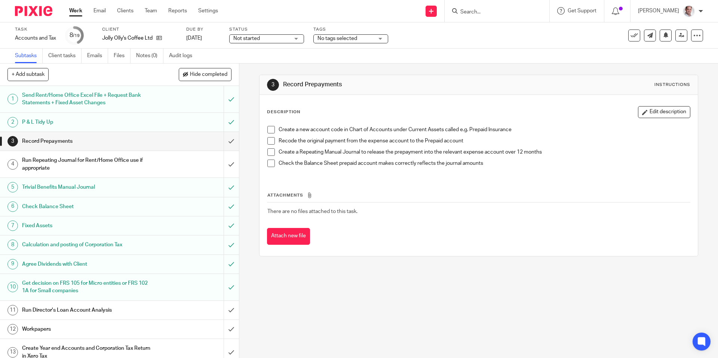 The height and width of the screenshot is (358, 718). I want to click on span: Attachments, so click(285, 195).